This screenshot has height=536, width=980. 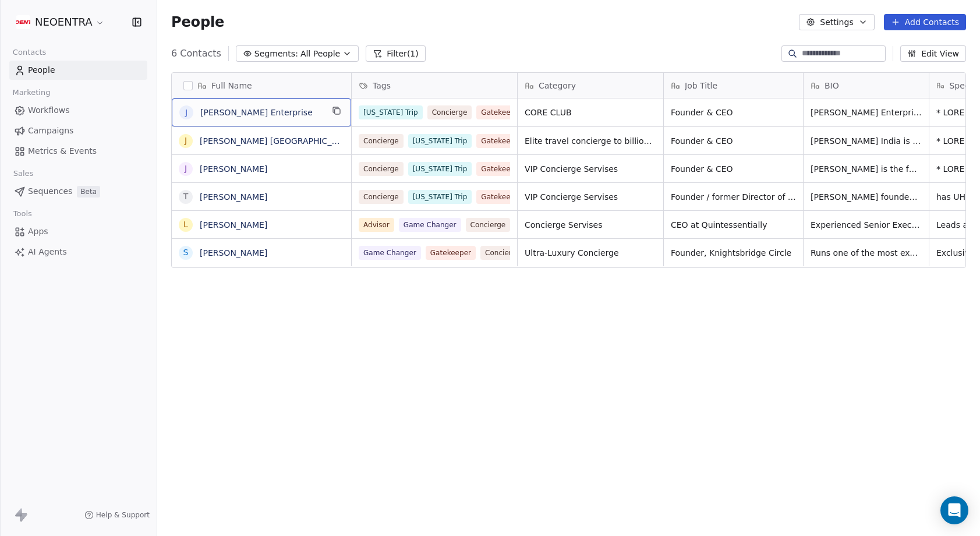 What do you see at coordinates (232, 85) in the screenshot?
I see `span: Full Name` at bounding box center [232, 85].